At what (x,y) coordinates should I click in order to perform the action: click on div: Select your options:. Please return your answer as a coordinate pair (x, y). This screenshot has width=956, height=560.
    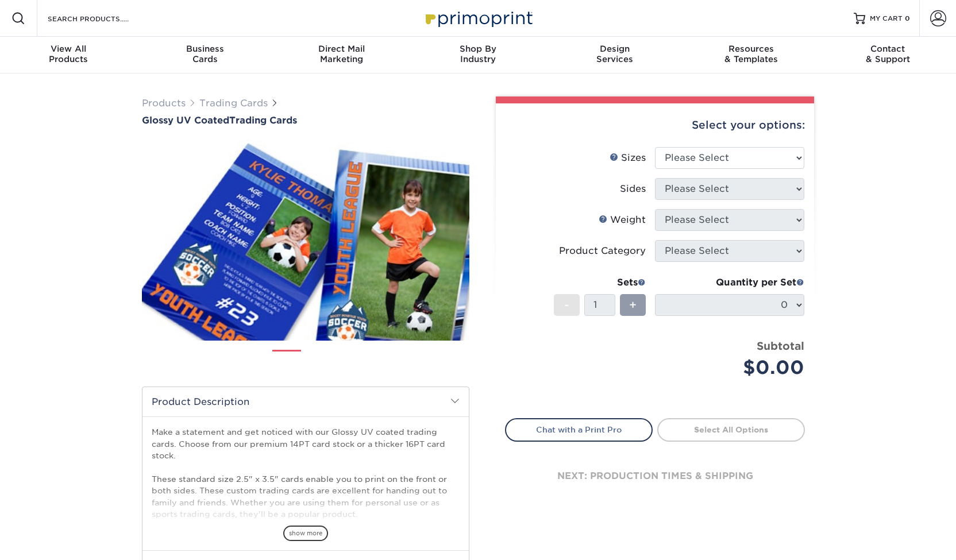
    Looking at the image, I should click on (655, 125).